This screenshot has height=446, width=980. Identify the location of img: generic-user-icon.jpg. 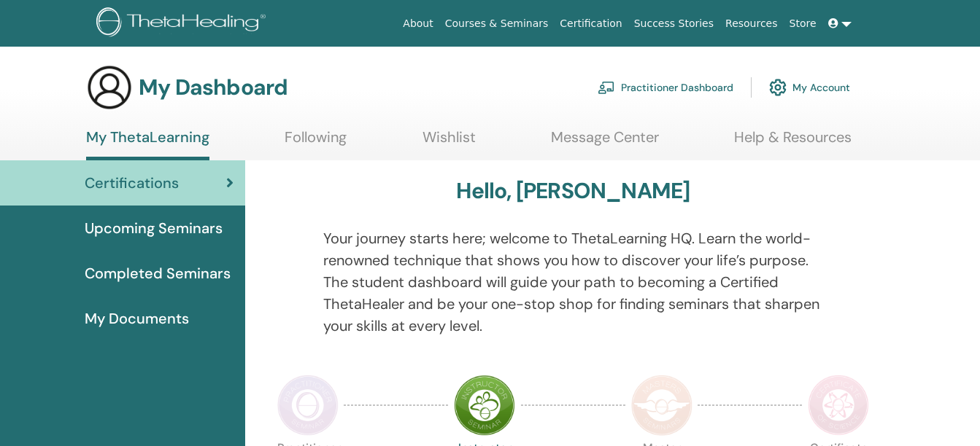
(109, 88).